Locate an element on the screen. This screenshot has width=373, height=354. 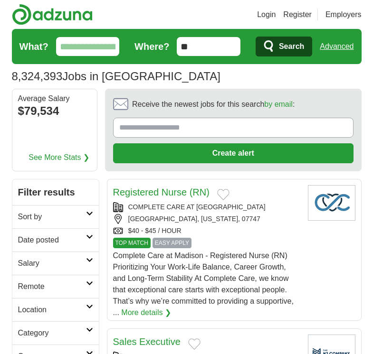
a: Register is located at coordinates (297, 15).